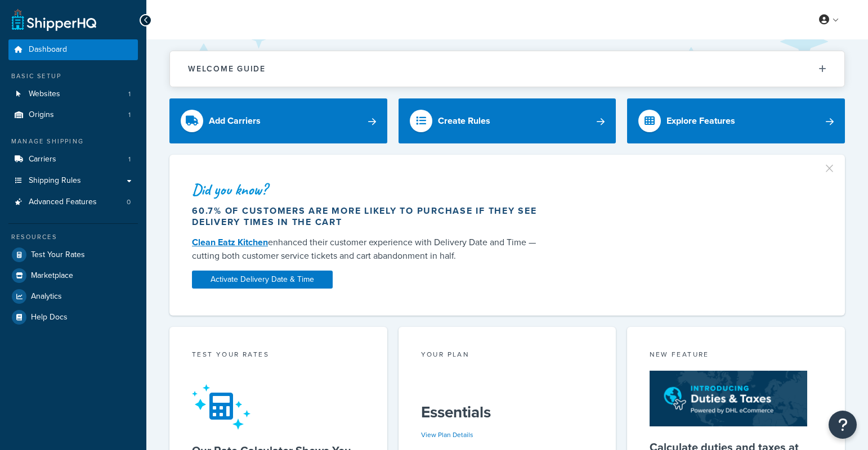  I want to click on span: Shipping Rules, so click(55, 180).